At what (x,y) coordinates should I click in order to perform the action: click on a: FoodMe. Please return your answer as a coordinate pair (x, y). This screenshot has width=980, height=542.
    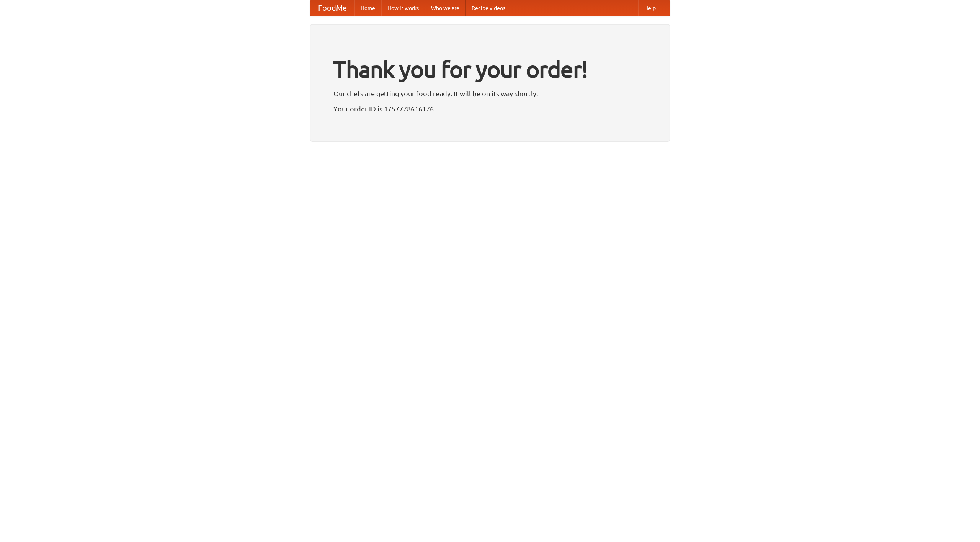
    Looking at the image, I should click on (332, 8).